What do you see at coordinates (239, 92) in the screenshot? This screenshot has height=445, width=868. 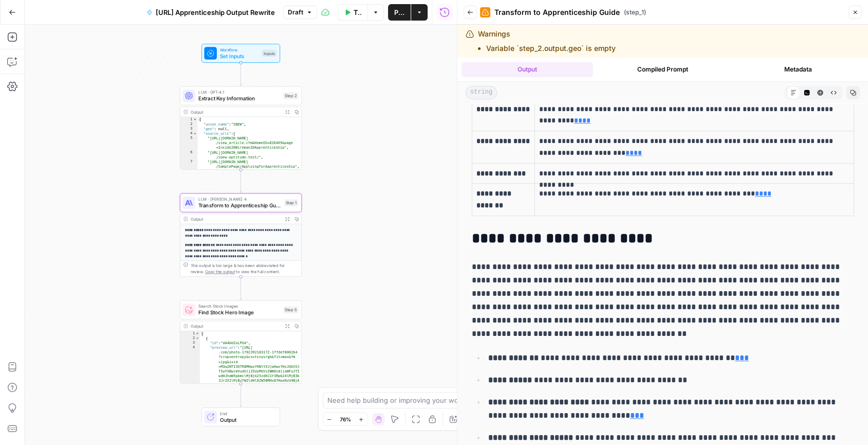 I see `span: LLM · GPT-4.1` at bounding box center [239, 92].